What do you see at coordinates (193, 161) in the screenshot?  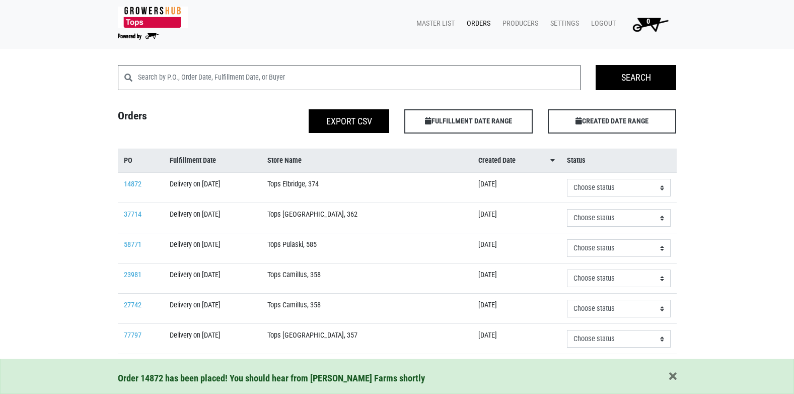 I see `span: Fulfillment Date` at bounding box center [193, 161].